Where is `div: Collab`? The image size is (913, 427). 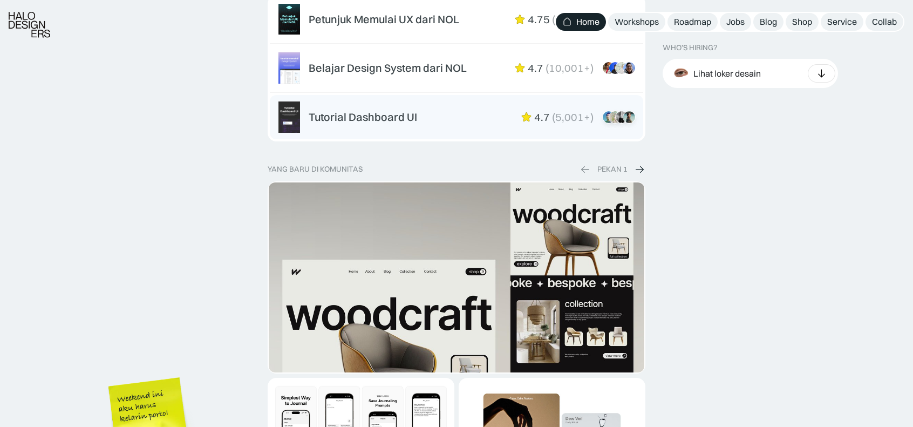 div: Collab is located at coordinates (885, 22).